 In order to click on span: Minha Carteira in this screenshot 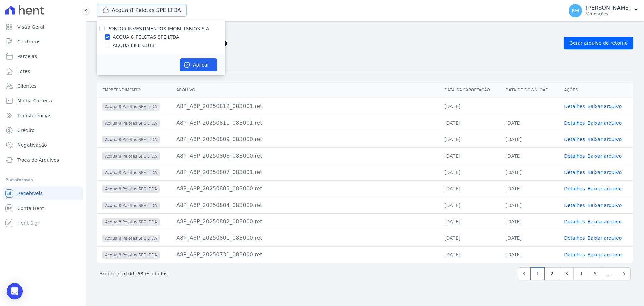, I will do `click(34, 101)`.